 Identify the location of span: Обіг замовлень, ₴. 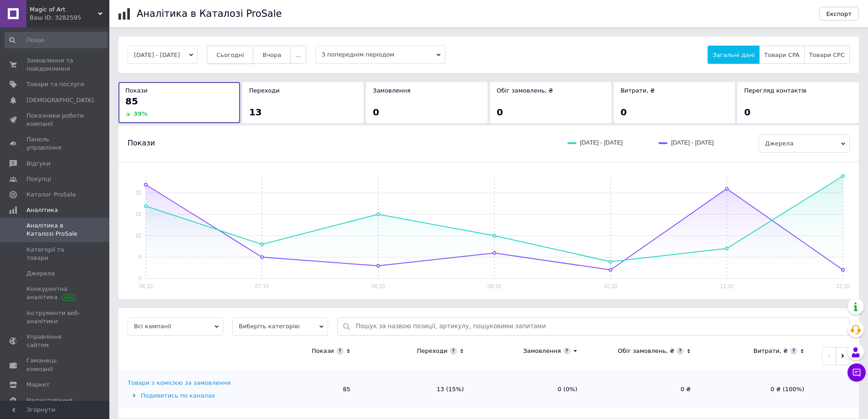
(525, 90).